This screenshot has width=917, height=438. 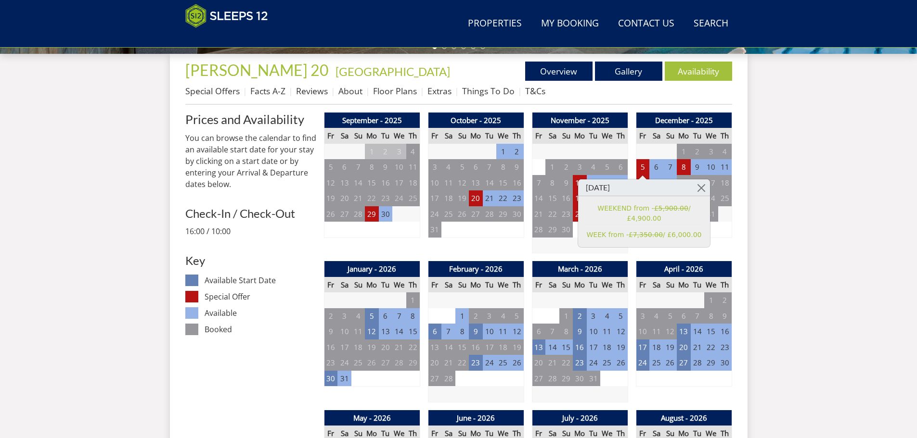 What do you see at coordinates (371, 363) in the screenshot?
I see `td: 26` at bounding box center [371, 363].